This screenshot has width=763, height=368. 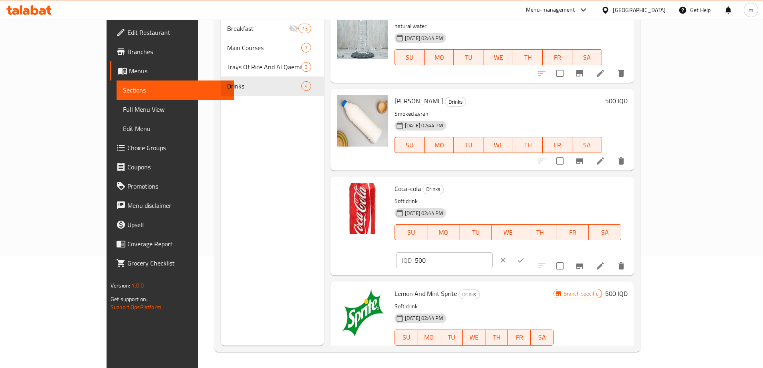 I want to click on button: clear, so click(x=503, y=260).